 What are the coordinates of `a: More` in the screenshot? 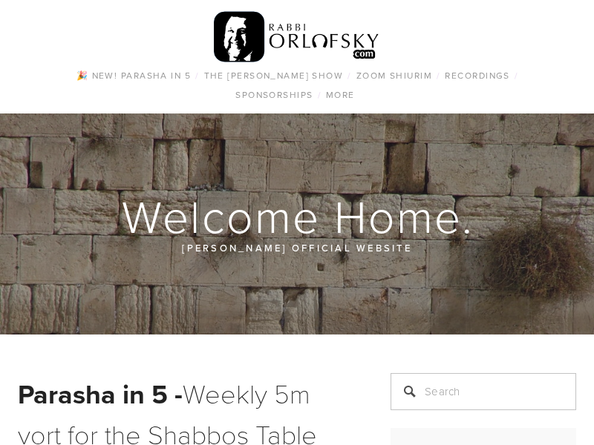 It's located at (340, 95).